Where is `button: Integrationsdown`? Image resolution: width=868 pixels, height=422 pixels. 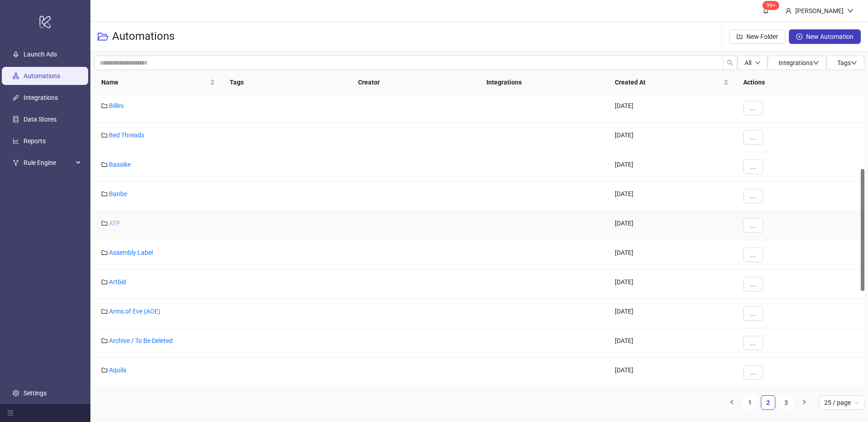 button: Integrationsdown is located at coordinates (797, 63).